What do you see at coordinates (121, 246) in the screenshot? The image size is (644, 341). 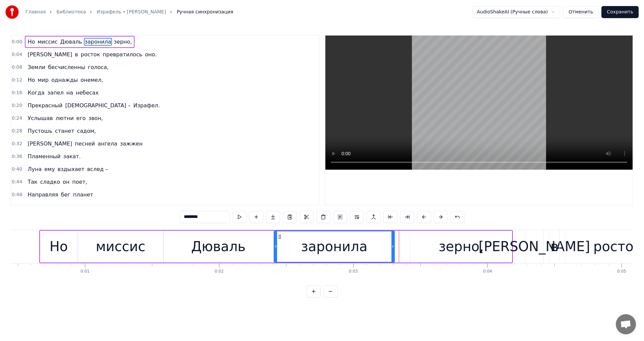 I see `div: миссис` at bounding box center [121, 246].